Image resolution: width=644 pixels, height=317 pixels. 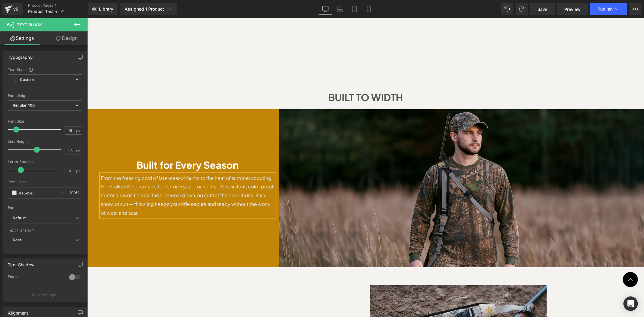 What do you see at coordinates (100, 178) in the screenshot?
I see `p: From the freezing cold of late-season hunts to the heat of summer scouting, the Stalker Sling is ...` at bounding box center [100, 178].